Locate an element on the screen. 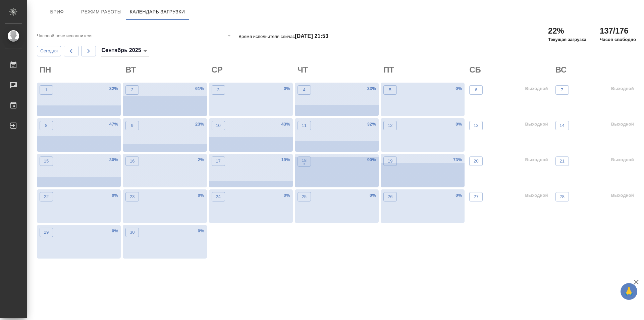 The image size is (644, 320). p: 9 is located at coordinates (132, 126).